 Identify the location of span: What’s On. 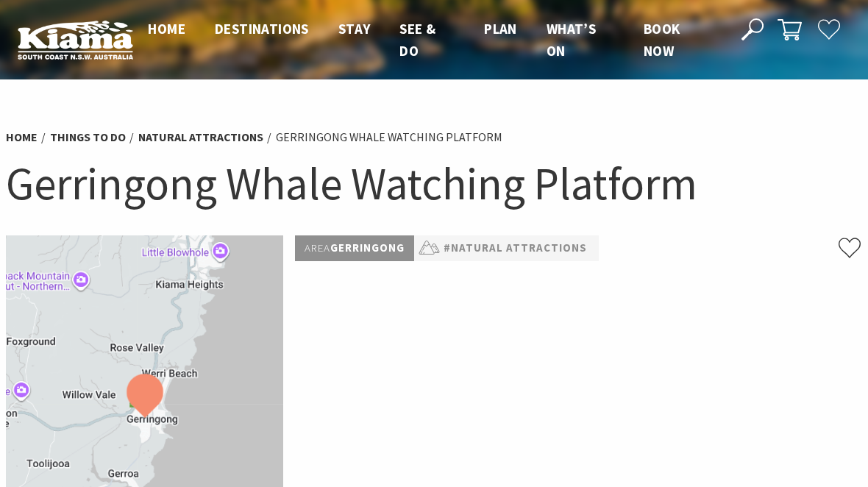
(571, 39).